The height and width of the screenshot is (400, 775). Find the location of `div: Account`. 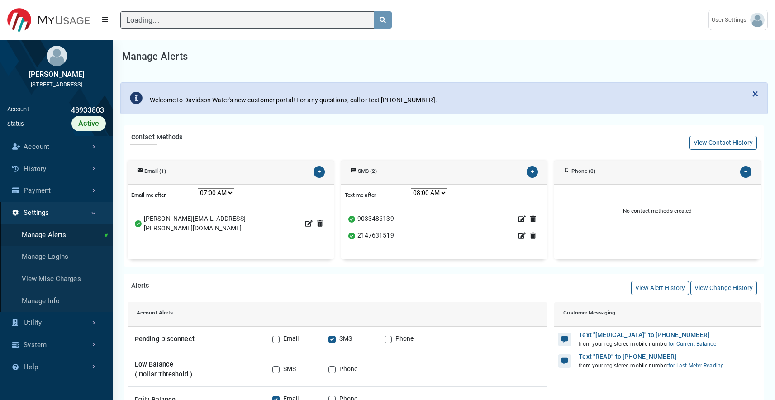

div: Account is located at coordinates (18, 110).